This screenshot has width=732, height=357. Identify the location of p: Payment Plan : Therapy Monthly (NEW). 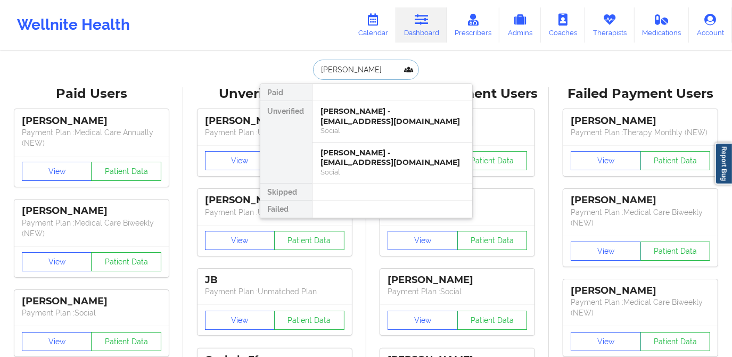
(640, 133).